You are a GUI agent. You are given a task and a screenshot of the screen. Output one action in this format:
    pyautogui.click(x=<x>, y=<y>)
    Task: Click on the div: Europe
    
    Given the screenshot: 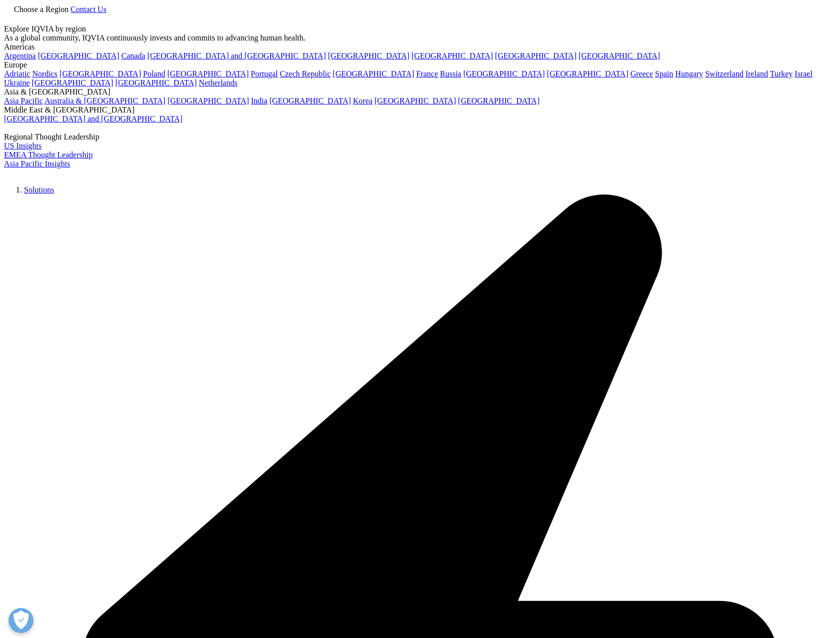 What is the action you would take?
    pyautogui.click(x=420, y=65)
    